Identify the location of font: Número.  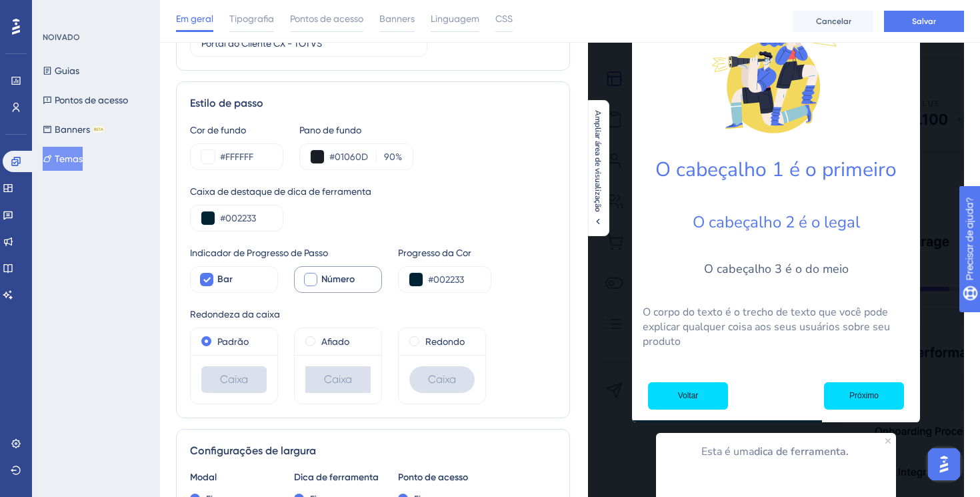
(338, 279).